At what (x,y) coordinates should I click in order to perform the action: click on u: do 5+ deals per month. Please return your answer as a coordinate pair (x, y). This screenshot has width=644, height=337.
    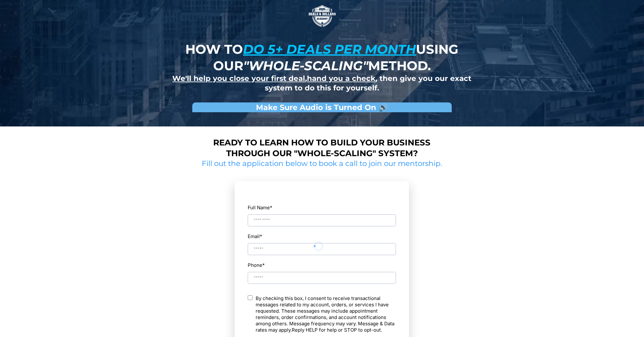
    Looking at the image, I should click on (329, 49).